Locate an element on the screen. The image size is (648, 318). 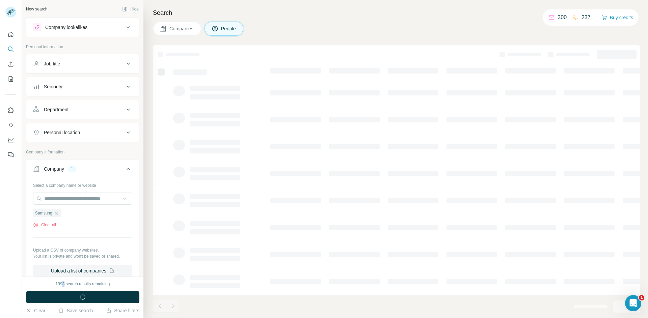
p: Company information is located at coordinates (83, 152).